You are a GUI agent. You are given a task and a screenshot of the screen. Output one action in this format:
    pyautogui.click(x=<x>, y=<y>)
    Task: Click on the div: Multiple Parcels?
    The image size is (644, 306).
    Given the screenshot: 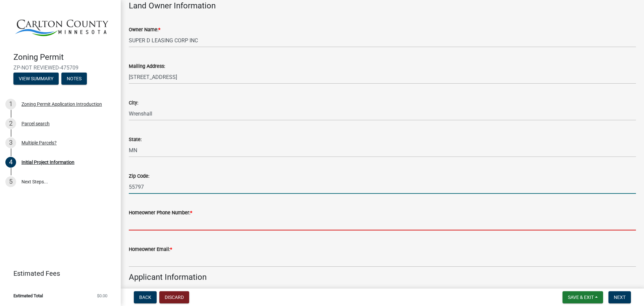 What is the action you would take?
    pyautogui.click(x=39, y=143)
    